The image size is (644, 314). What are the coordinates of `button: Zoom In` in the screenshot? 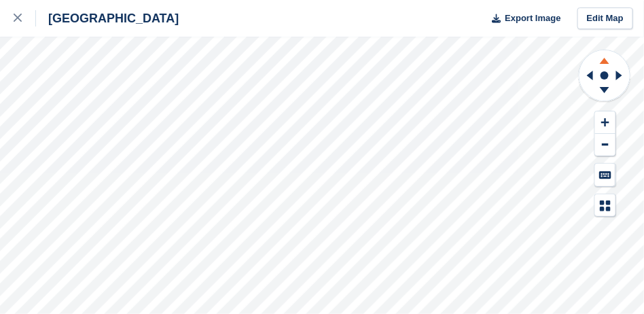 It's located at (605, 122).